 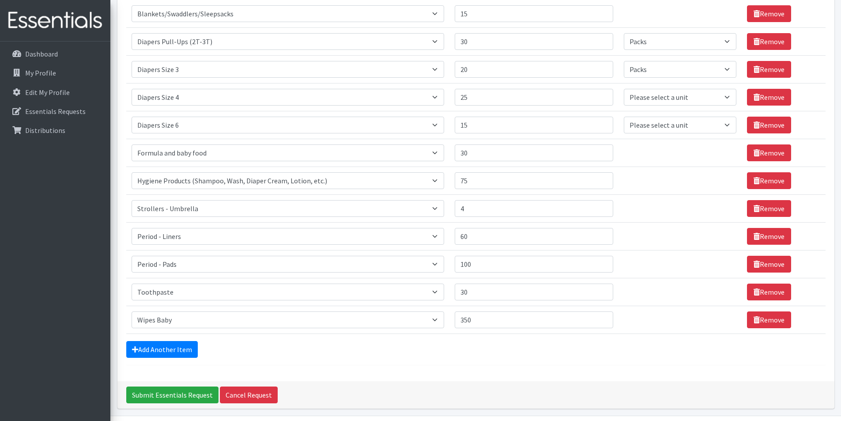 What do you see at coordinates (55, 130) in the screenshot?
I see `a: Distributions` at bounding box center [55, 130].